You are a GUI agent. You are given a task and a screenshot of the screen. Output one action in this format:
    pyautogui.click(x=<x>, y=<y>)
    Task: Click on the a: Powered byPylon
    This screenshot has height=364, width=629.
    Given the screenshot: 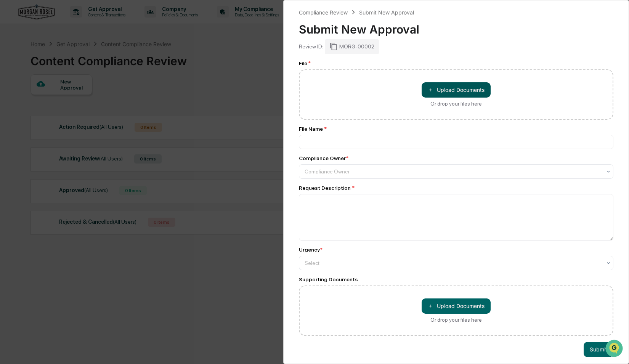 What is the action you would take?
    pyautogui.click(x=73, y=132)
    